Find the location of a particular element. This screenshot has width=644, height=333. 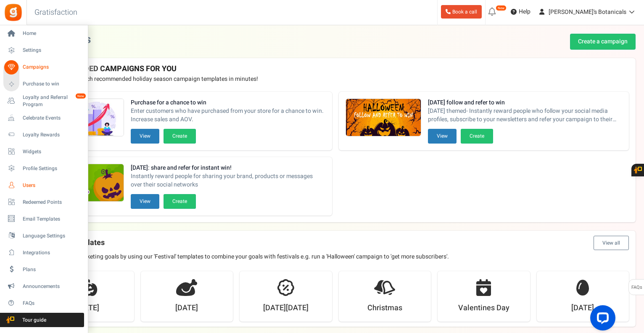

span: Redeemed Points is located at coordinates (52, 202).